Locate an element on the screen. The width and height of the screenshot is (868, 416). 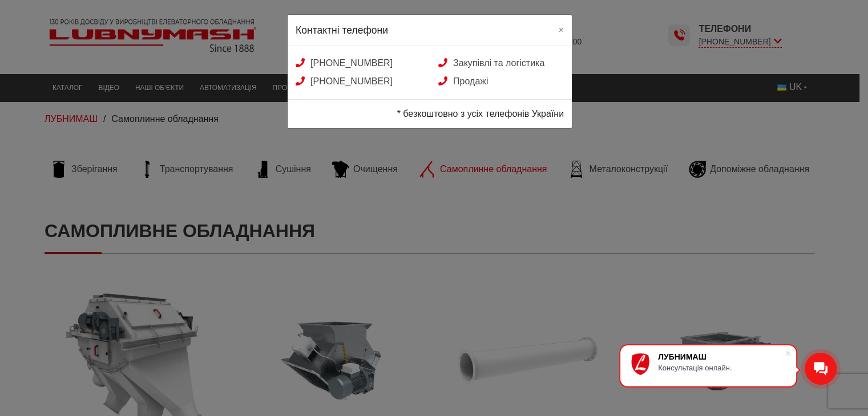
a: Продажі is located at coordinates (462, 81).